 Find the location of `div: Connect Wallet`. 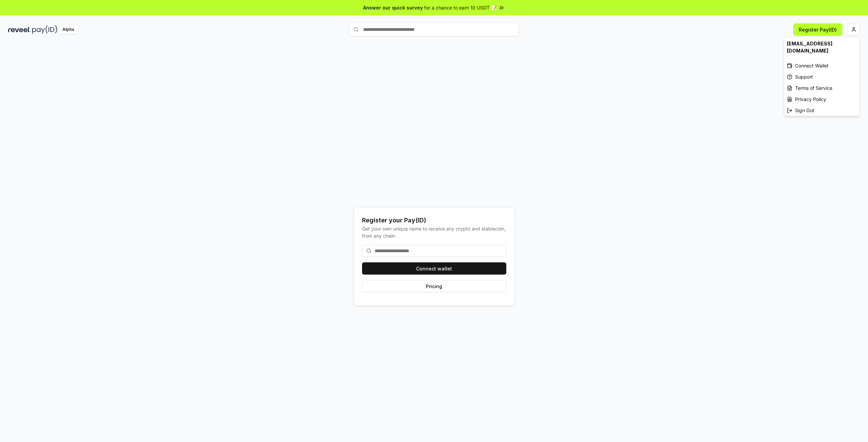

div: Connect Wallet is located at coordinates (822, 65).